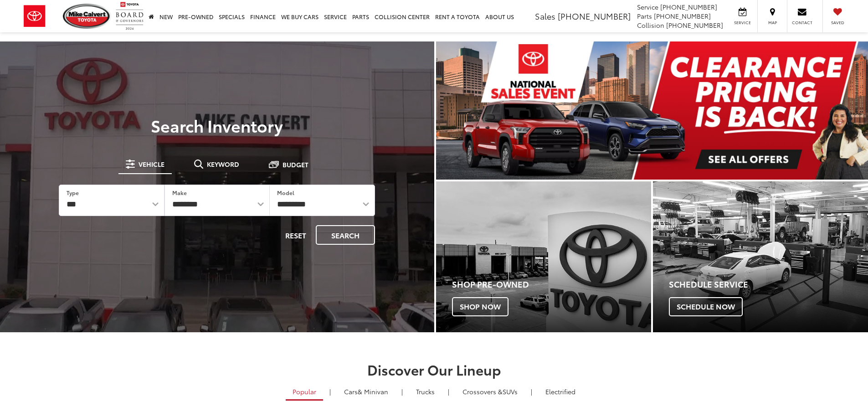 The height and width of the screenshot is (407, 868). I want to click on label: Type, so click(72, 192).